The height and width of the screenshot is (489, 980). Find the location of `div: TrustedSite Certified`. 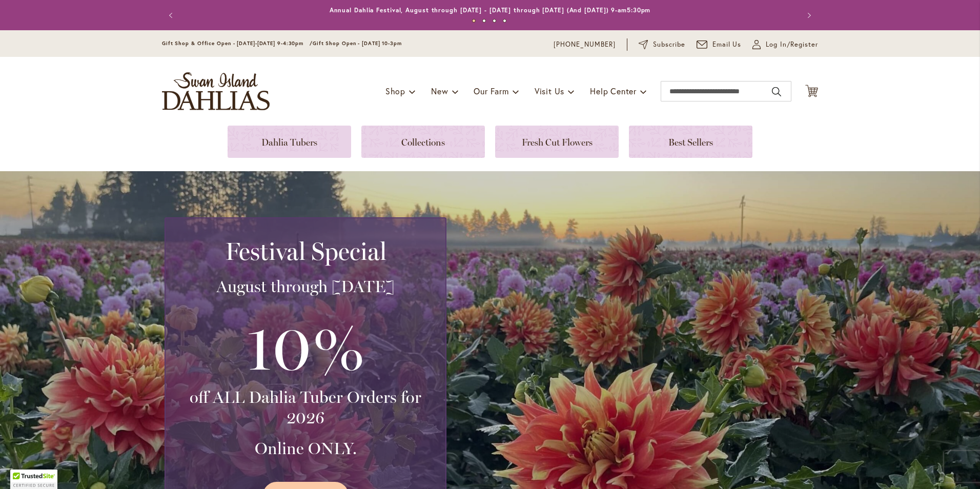

div: TrustedSite Certified is located at coordinates (34, 480).